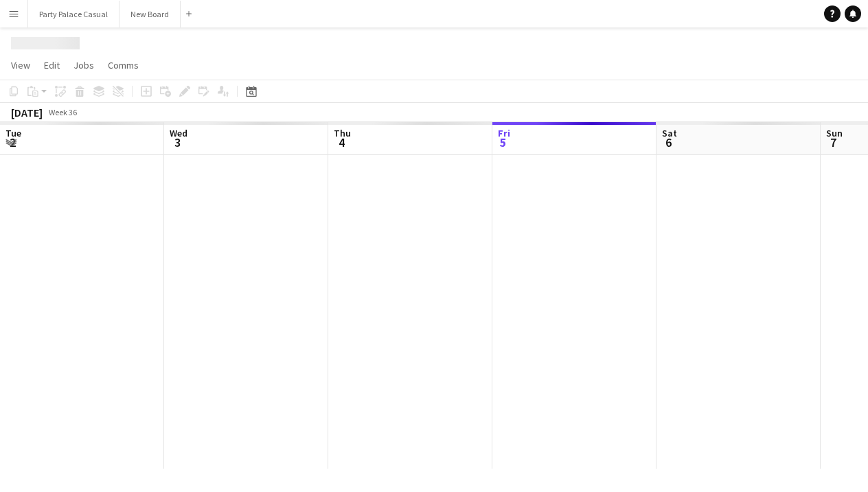 This screenshot has width=868, height=492. What do you see at coordinates (150, 14) in the screenshot?
I see `button: New Board` at bounding box center [150, 14].